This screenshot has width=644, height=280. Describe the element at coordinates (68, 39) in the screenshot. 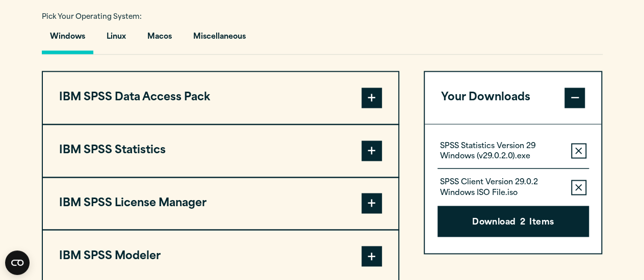

I see `button: Windows` at that location.